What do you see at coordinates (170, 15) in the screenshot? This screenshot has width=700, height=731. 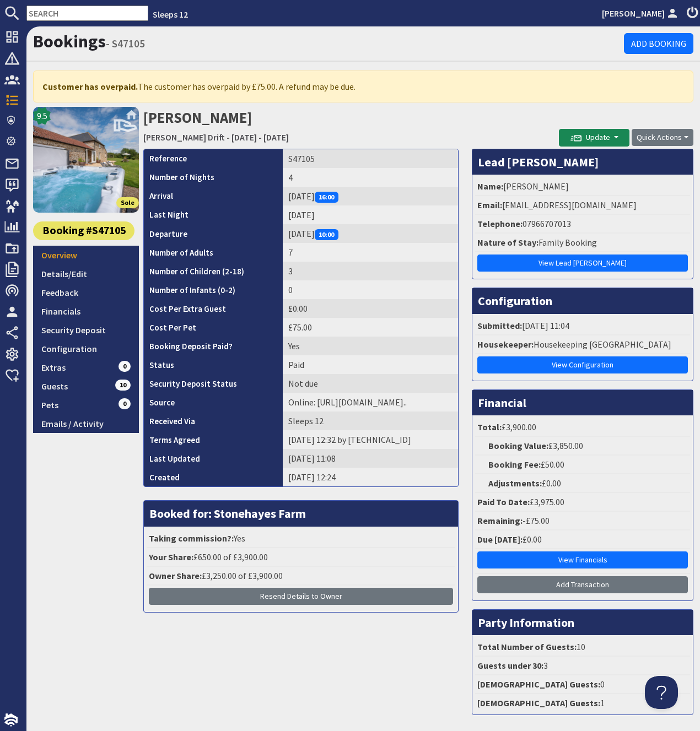 I see `a: Sleeps 12` at bounding box center [170, 15].